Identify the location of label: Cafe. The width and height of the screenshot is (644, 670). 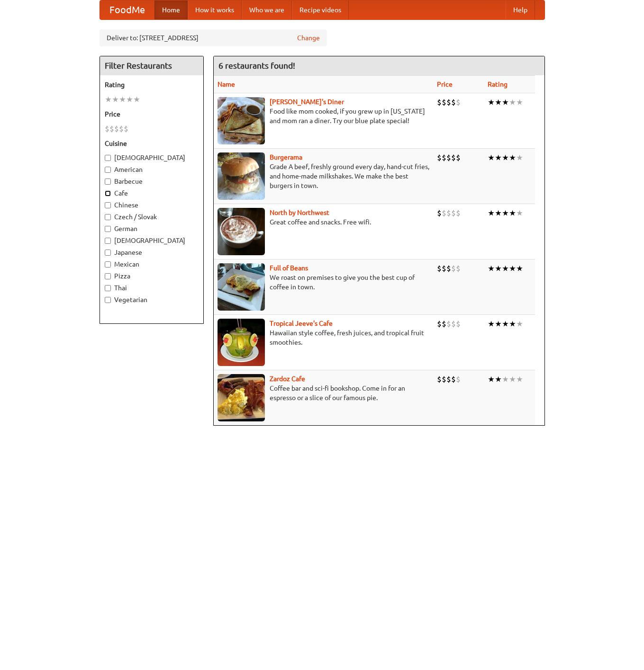
(152, 193).